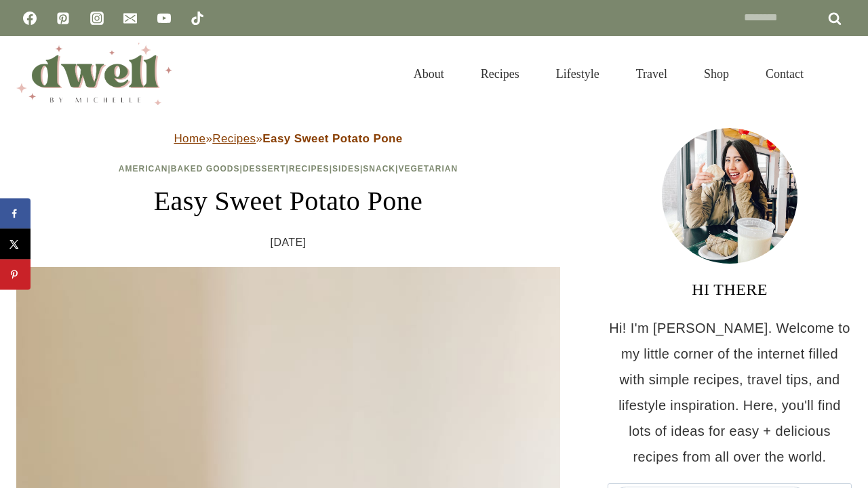  Describe the element at coordinates (346, 169) in the screenshot. I see `a: Sides` at that location.